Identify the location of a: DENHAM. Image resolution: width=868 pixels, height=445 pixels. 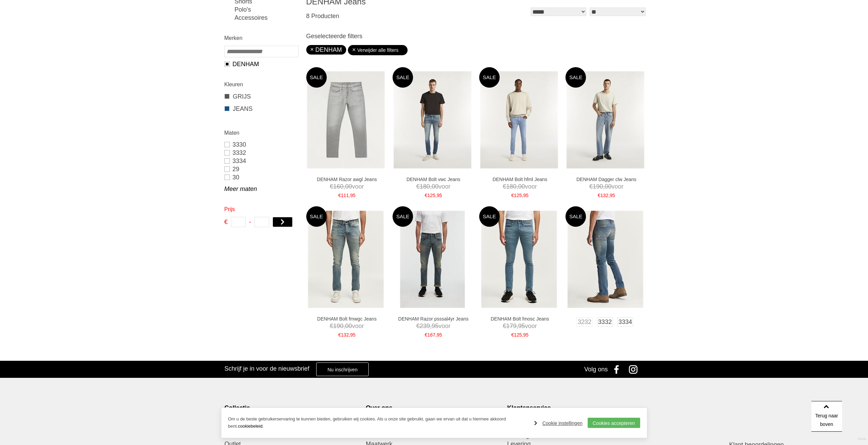
(261, 64).